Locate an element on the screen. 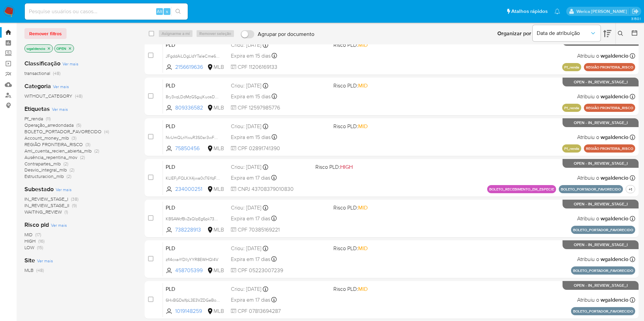 The width and height of the screenshot is (644, 321). p: werica.jgaldencio@mercadolivre.com is located at coordinates (603, 11).